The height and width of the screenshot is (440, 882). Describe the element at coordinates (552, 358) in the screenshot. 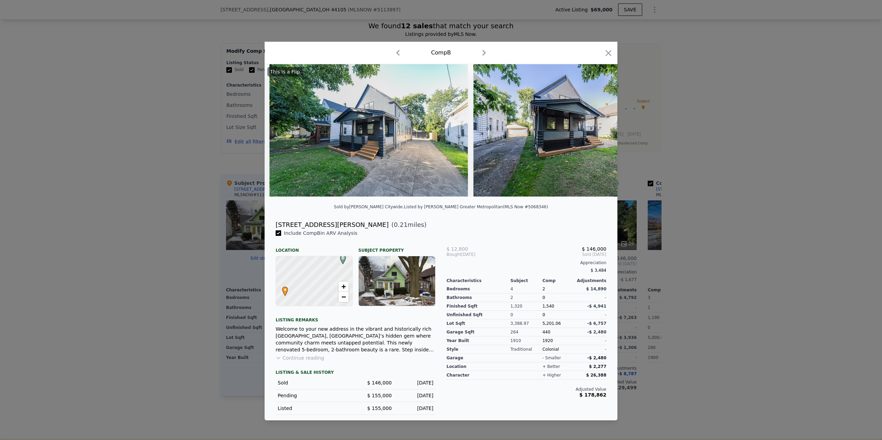

I see `div: - smaller` at that location.